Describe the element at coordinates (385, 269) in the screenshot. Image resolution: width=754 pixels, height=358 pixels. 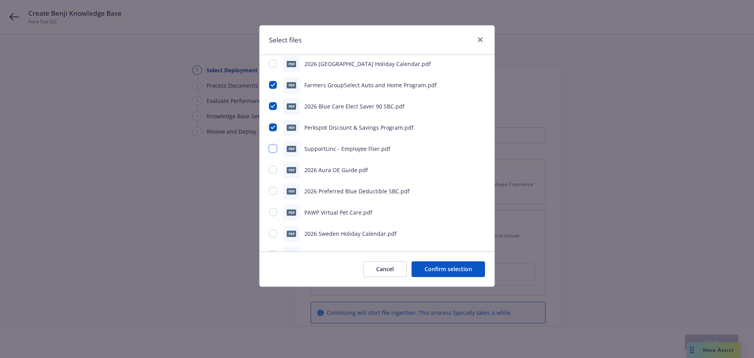
I see `button: Cancel` at that location.